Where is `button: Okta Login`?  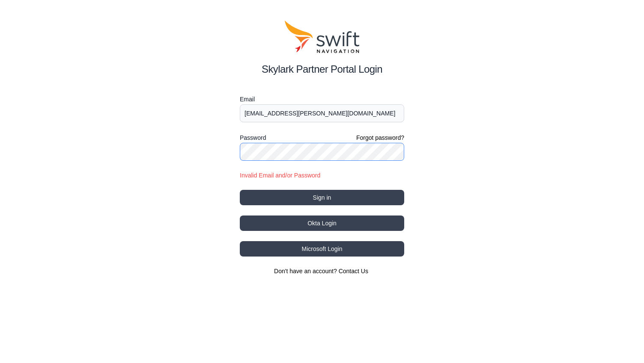
button: Okta Login is located at coordinates (322, 223).